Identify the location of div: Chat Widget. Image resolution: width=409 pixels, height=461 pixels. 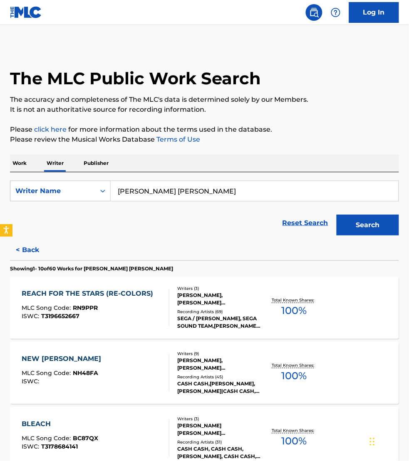
(388, 441).